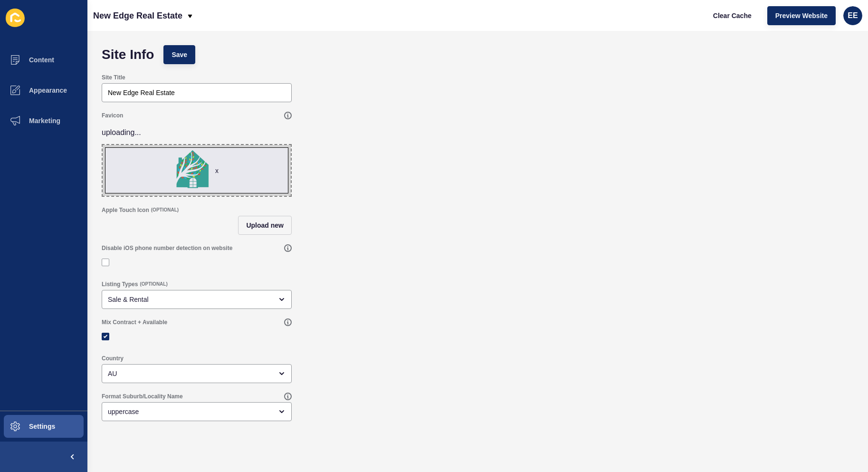 The height and width of the screenshot is (472, 868). What do you see at coordinates (112, 358) in the screenshot?
I see `label: Country` at bounding box center [112, 358].